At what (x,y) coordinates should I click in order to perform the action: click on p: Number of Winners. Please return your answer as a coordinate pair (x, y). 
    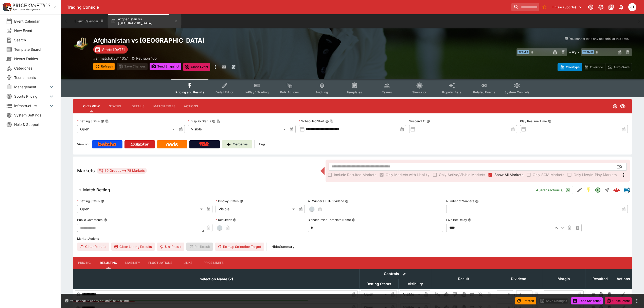
    Looking at the image, I should click on (460, 201).